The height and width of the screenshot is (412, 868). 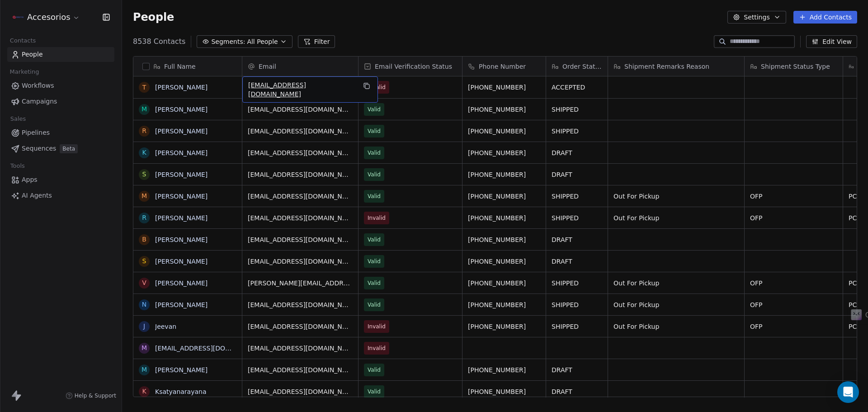 I want to click on a: Ksatyanarayana, so click(x=181, y=391).